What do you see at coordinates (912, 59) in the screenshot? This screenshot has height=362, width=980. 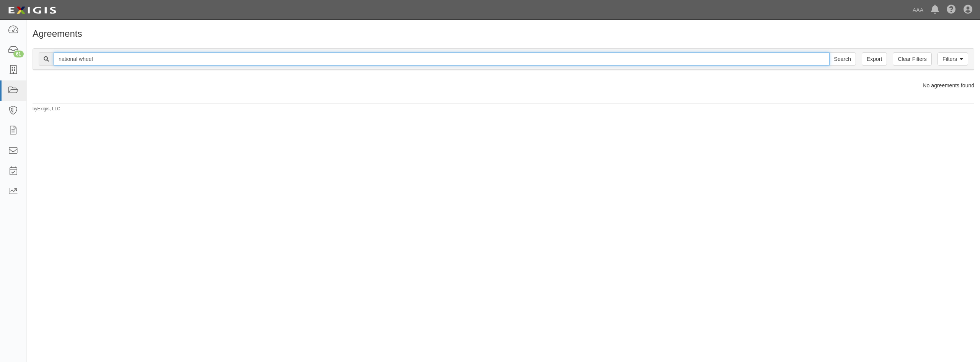 I see `a: Clear Filters` at bounding box center [912, 59].